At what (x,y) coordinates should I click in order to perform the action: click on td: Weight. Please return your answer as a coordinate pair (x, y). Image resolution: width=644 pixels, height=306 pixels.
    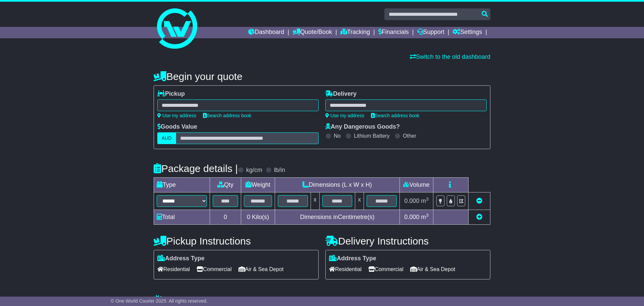
    Looking at the image, I should click on (258, 185).